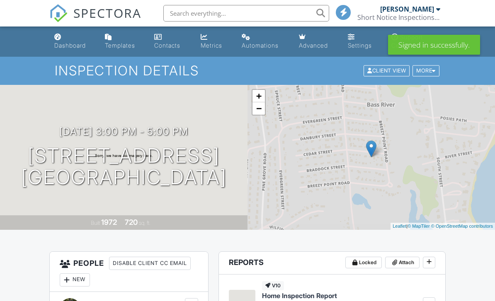  What do you see at coordinates (246, 13) in the screenshot?
I see `input: Search everything...` at bounding box center [246, 13].